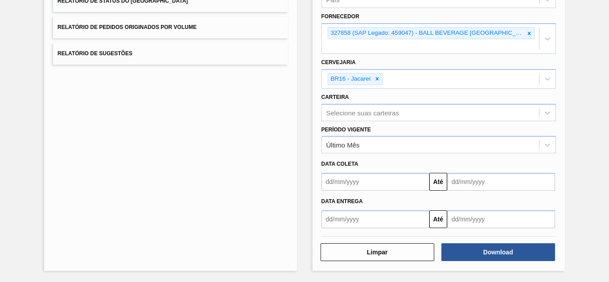 The height and width of the screenshot is (282, 609). I want to click on button: Limpar, so click(377, 252).